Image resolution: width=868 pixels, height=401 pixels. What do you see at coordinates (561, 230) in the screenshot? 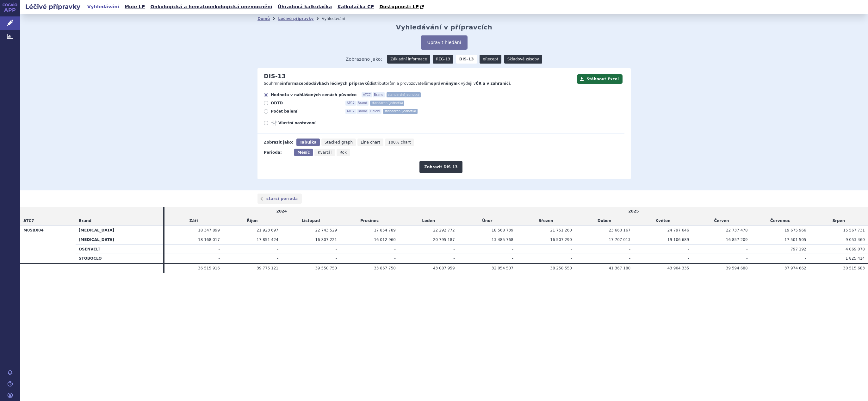
I see `span: 21 751 260` at bounding box center [561, 230].